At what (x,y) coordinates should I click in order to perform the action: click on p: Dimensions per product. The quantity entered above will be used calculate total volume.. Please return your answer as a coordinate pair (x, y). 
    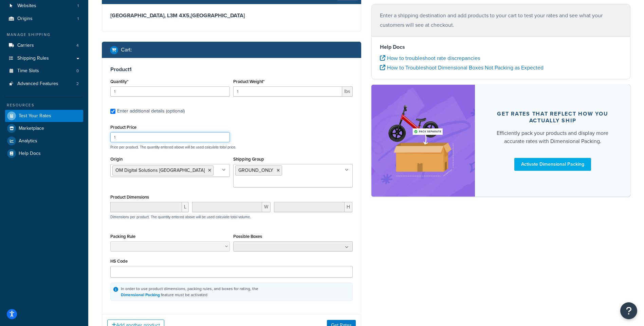
    Looking at the image, I should click on (179, 217).